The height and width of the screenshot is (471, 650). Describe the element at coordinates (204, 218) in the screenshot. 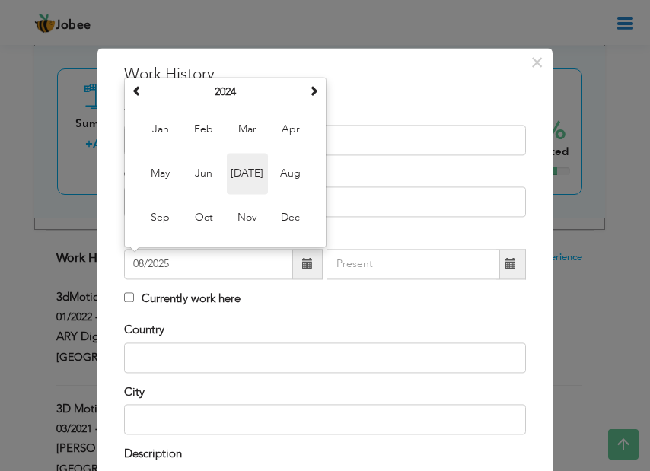

I see `span: Oct` at that location.